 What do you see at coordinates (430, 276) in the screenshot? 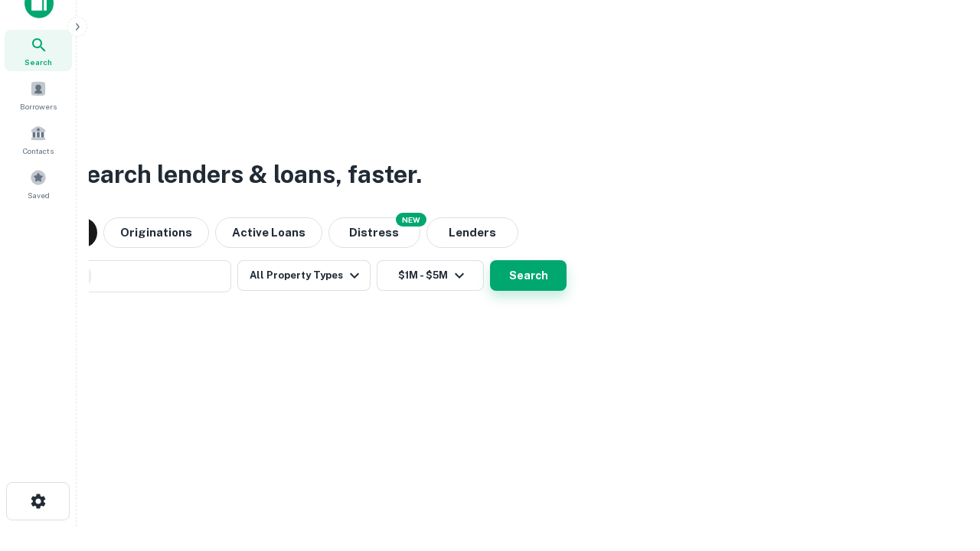
I see `button: $1M - $5M` at bounding box center [430, 276].